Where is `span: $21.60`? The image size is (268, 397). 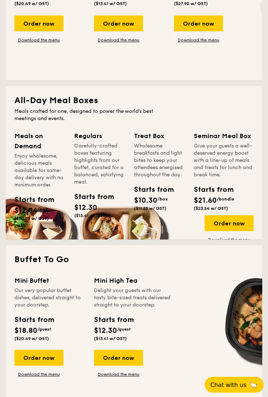
span: $21.60 is located at coordinates (205, 200).